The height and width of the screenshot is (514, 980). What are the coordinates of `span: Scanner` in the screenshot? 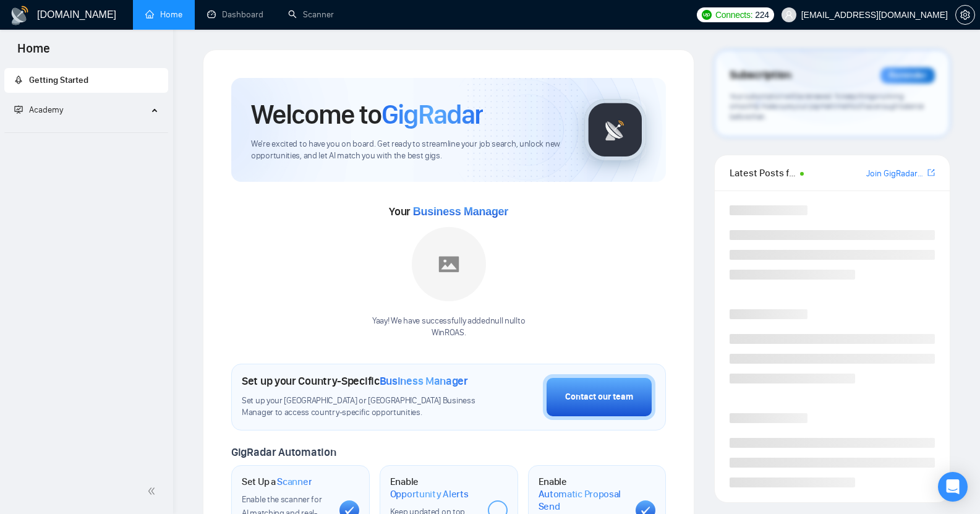 It's located at (294, 482).